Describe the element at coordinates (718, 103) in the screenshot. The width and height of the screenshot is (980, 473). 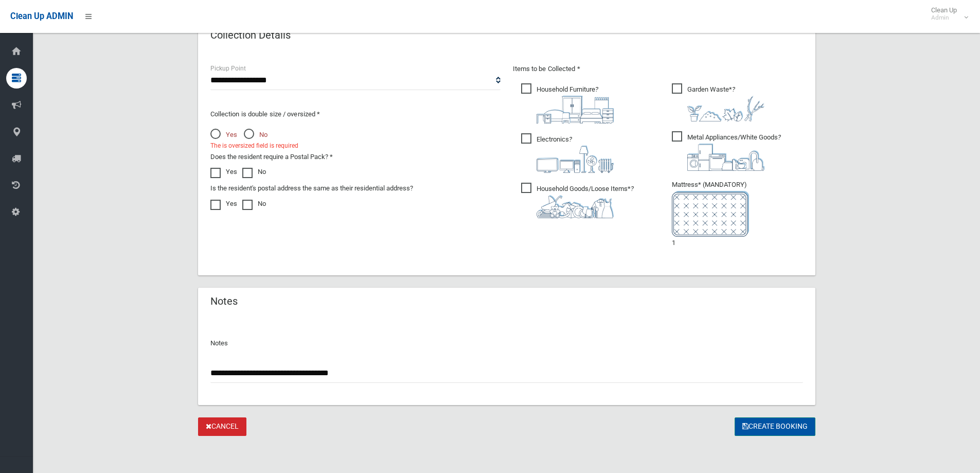
I see `span: Garden Waste*` at that location.